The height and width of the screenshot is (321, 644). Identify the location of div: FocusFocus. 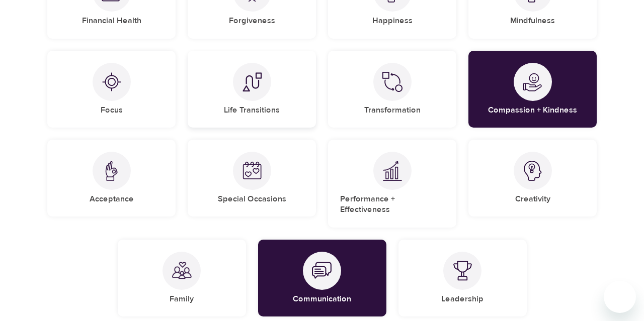
(111, 89).